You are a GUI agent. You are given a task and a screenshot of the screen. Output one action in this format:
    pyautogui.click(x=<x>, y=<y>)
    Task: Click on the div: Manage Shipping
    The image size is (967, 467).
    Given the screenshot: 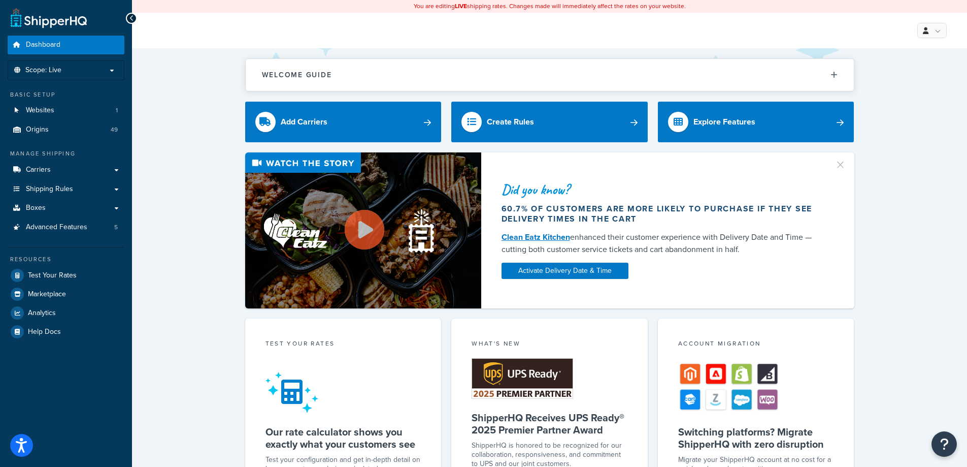 What is the action you would take?
    pyautogui.click(x=66, y=153)
    